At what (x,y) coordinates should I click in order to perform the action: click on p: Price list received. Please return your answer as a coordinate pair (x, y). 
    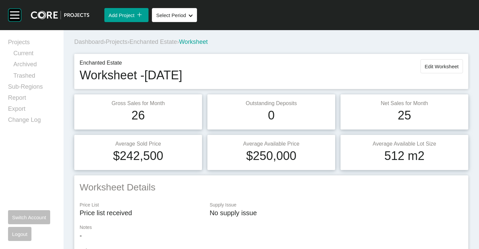
    Looking at the image, I should click on (141, 213).